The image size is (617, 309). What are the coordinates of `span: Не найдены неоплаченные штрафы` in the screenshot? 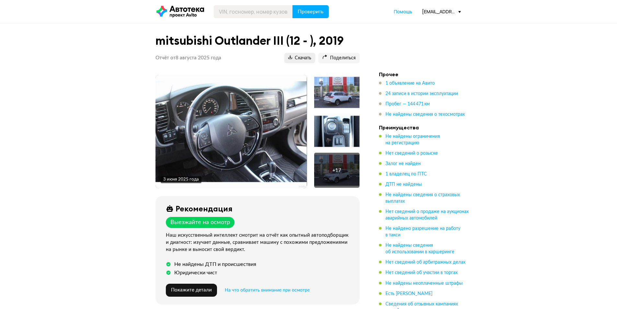 It's located at (424, 283).